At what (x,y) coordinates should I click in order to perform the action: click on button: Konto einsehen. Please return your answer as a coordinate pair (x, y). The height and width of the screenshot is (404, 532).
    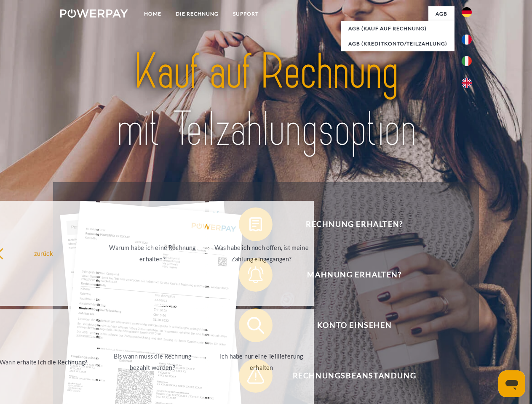
    Looking at the image, I should click on (349, 325).